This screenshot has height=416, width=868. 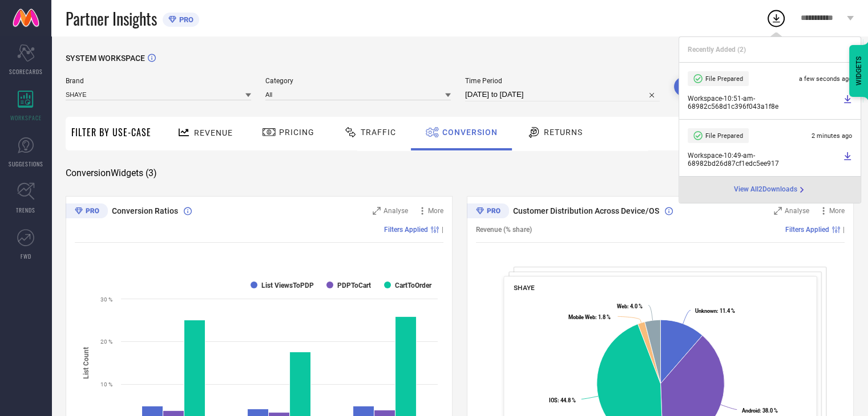 What do you see at coordinates (25, 117) in the screenshot?
I see `span: WORKSPACE` at bounding box center [25, 117].